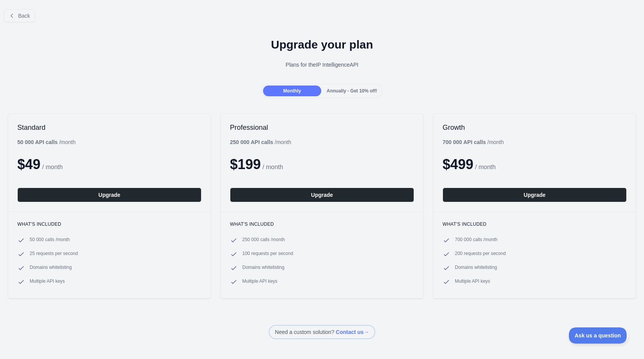  Describe the element at coordinates (251, 142) in the screenshot. I see `b: 250 000 API calls` at that location.